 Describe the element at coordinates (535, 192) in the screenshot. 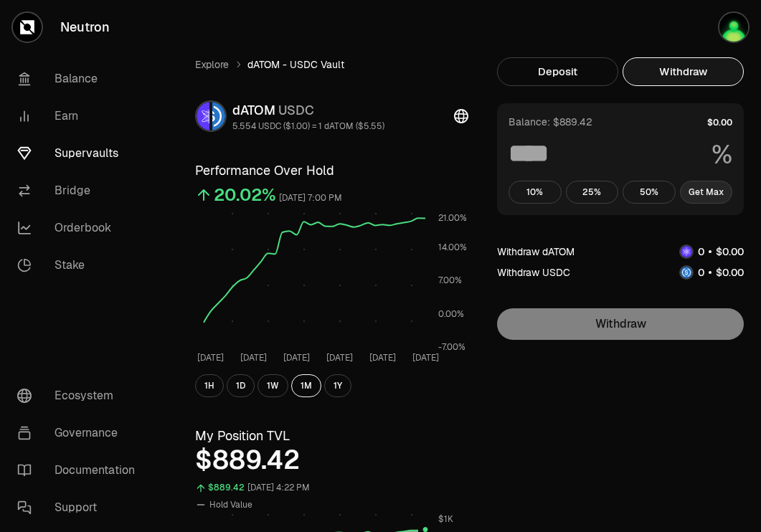

I see `button: 10%` at that location.